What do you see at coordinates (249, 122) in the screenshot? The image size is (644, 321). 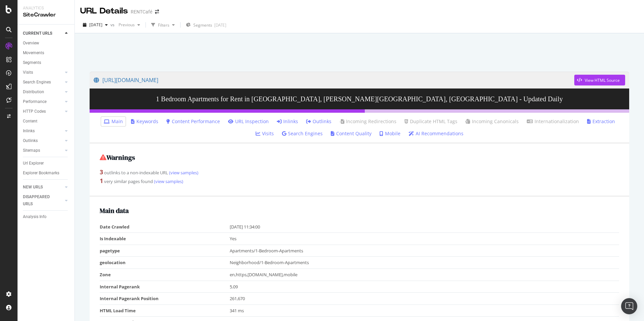 I see `a: URL Inspection` at bounding box center [249, 122].